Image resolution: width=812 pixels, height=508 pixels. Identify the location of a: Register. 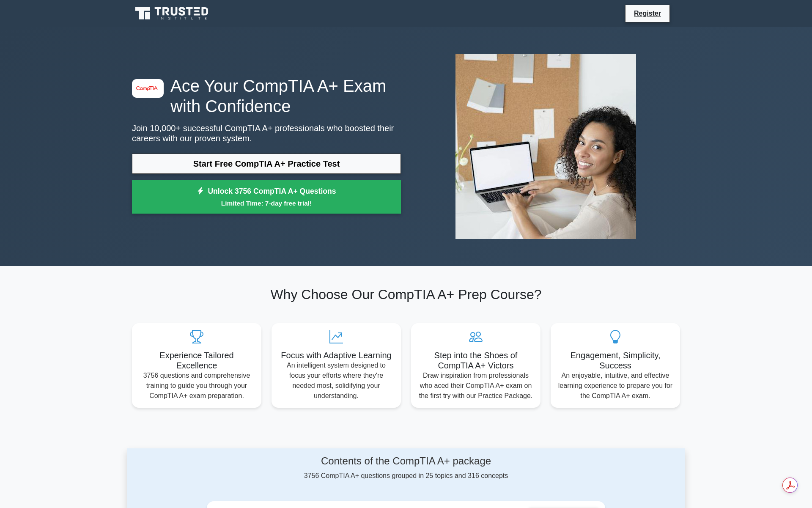
(647, 13).